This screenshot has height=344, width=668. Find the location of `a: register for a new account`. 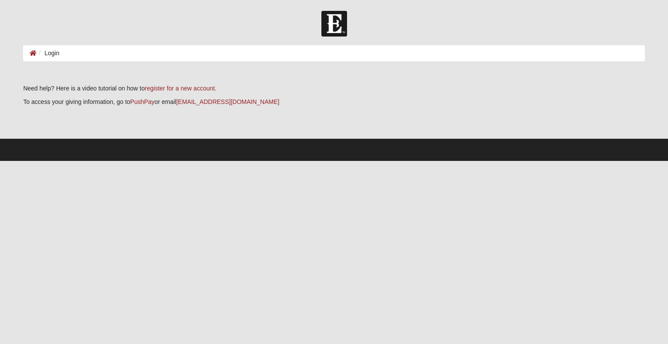

a: register for a new account is located at coordinates (180, 88).